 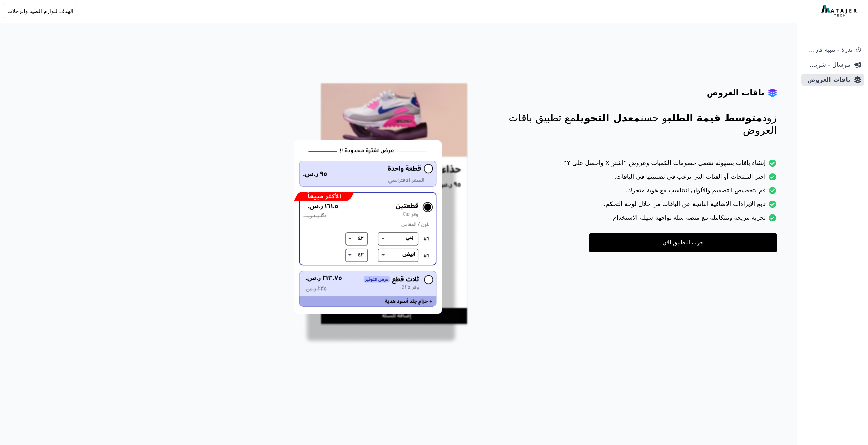 What do you see at coordinates (716, 118) in the screenshot?
I see `span: متوسط قيمة الطلب` at bounding box center [716, 118].